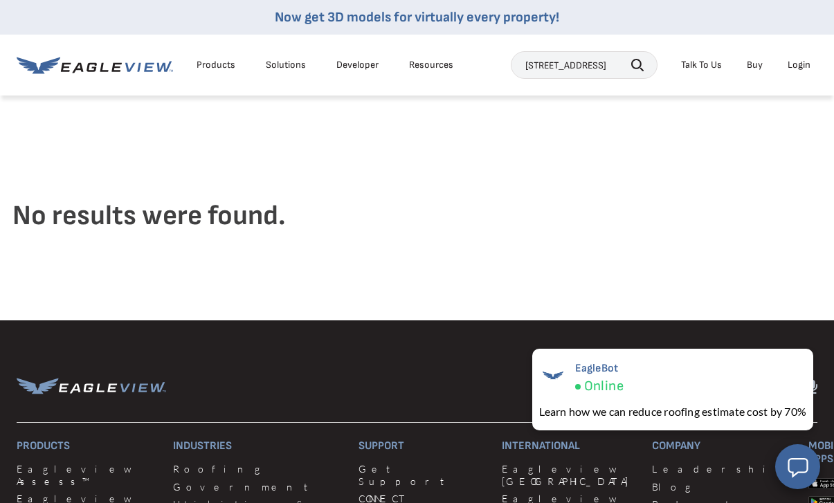 This screenshot has height=503, width=834. What do you see at coordinates (216, 65) in the screenshot?
I see `div: Products` at bounding box center [216, 65].